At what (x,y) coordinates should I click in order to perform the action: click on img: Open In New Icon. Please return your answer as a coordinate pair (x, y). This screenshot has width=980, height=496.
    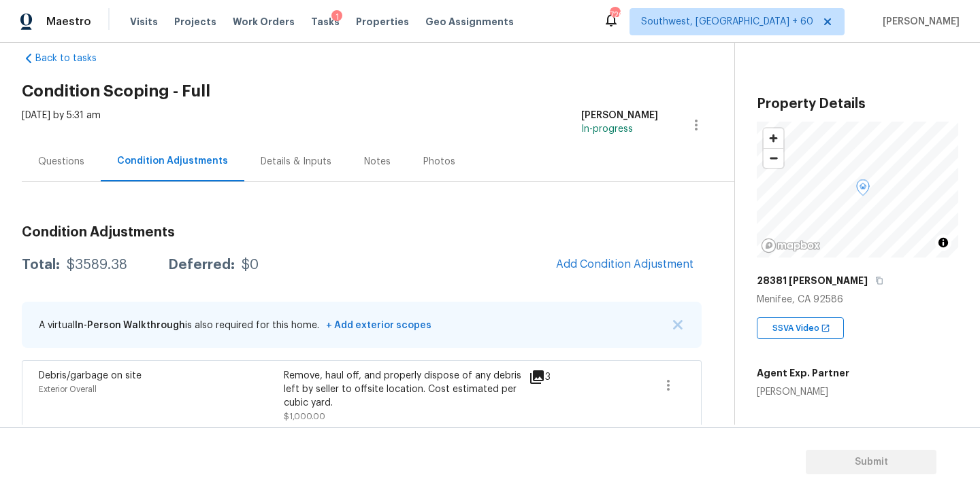
    Looking at the image, I should click on (826, 328).